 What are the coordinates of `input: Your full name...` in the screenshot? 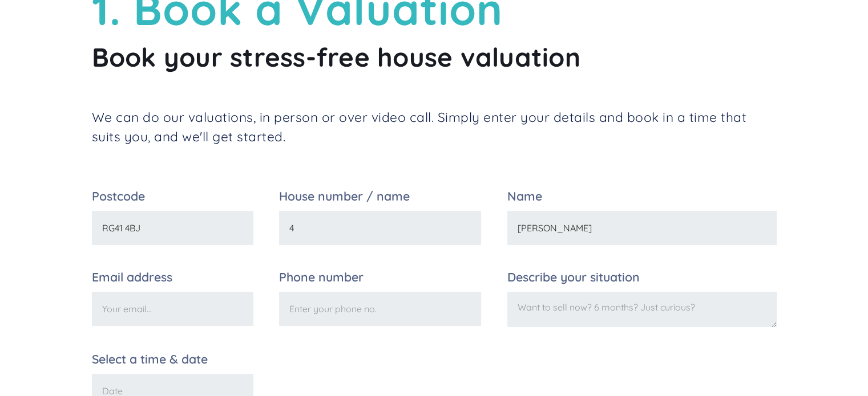 It's located at (642, 228).